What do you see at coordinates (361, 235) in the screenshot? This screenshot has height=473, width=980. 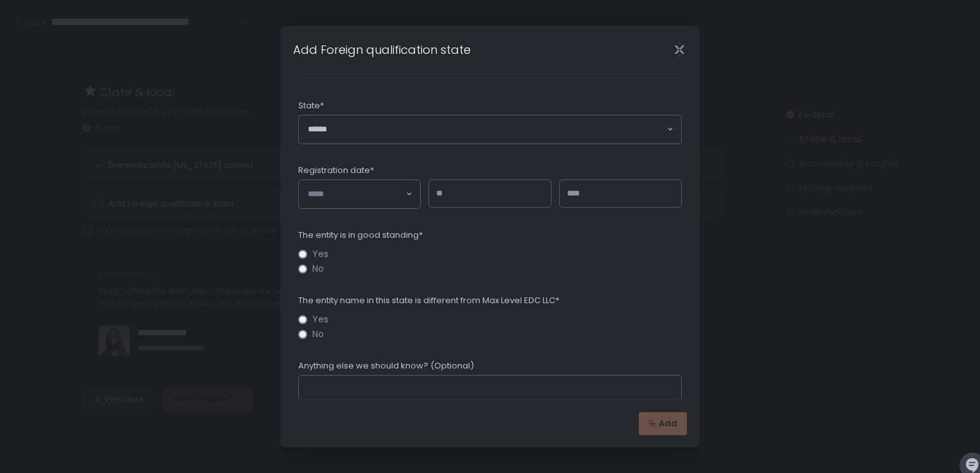 I see `span: The entity is in good standing*` at bounding box center [361, 235].